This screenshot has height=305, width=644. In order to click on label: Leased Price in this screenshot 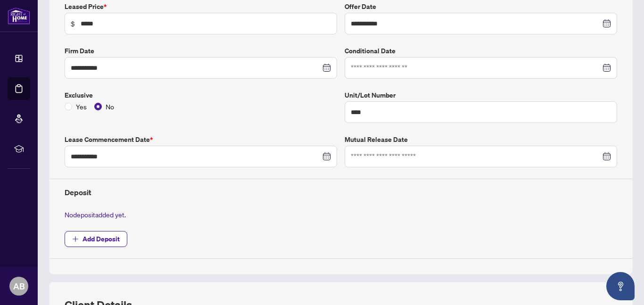, I will do `click(201, 7)`.